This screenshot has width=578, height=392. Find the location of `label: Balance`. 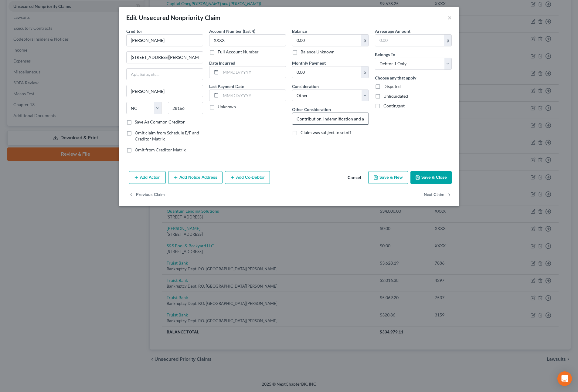

label: Balance is located at coordinates (299, 31).